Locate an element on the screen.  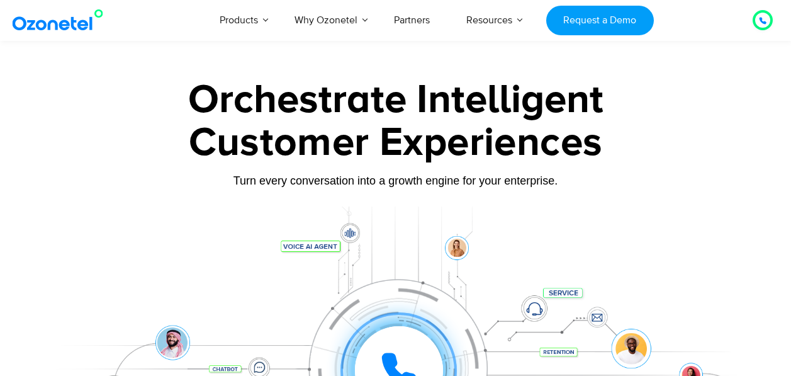
a: Request a Demo is located at coordinates (600, 20).